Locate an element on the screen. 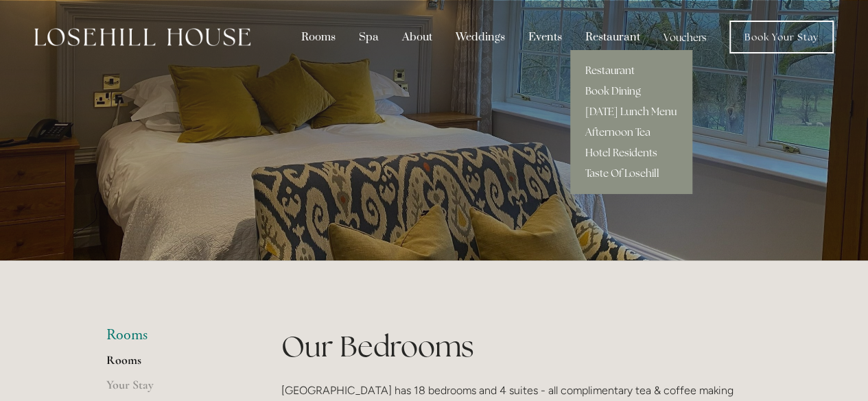  a: Afternoon Tea is located at coordinates (631, 133).